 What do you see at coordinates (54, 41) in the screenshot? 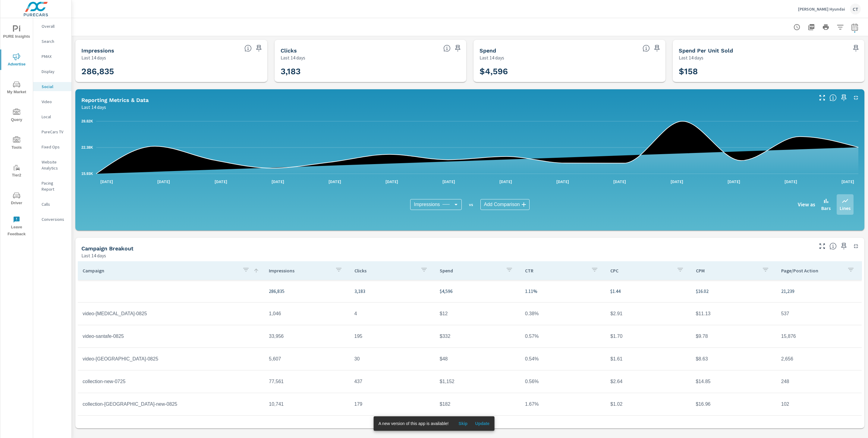
I see `p: Search` at bounding box center [54, 41].